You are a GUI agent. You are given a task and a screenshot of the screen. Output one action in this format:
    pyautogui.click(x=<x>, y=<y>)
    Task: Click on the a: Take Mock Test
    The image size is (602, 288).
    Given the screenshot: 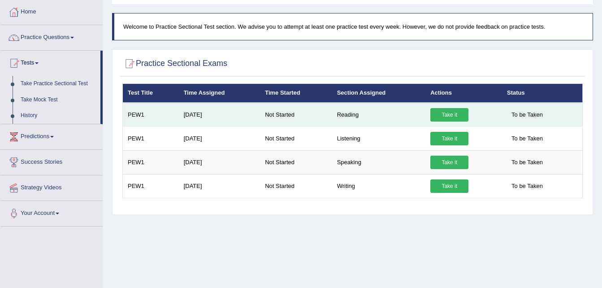 What is the action you would take?
    pyautogui.click(x=58, y=100)
    